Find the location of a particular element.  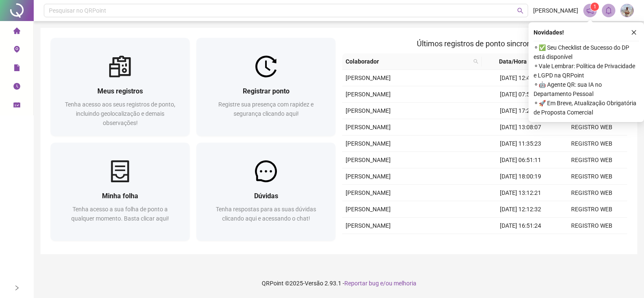

span: Últimos registros de ponto sincronizados is located at coordinates (485, 43).